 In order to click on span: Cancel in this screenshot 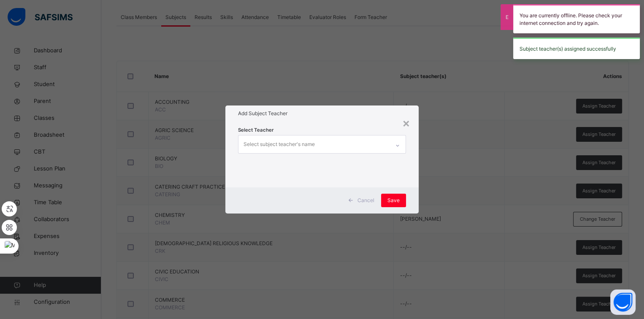, I will do `click(366, 200)`.